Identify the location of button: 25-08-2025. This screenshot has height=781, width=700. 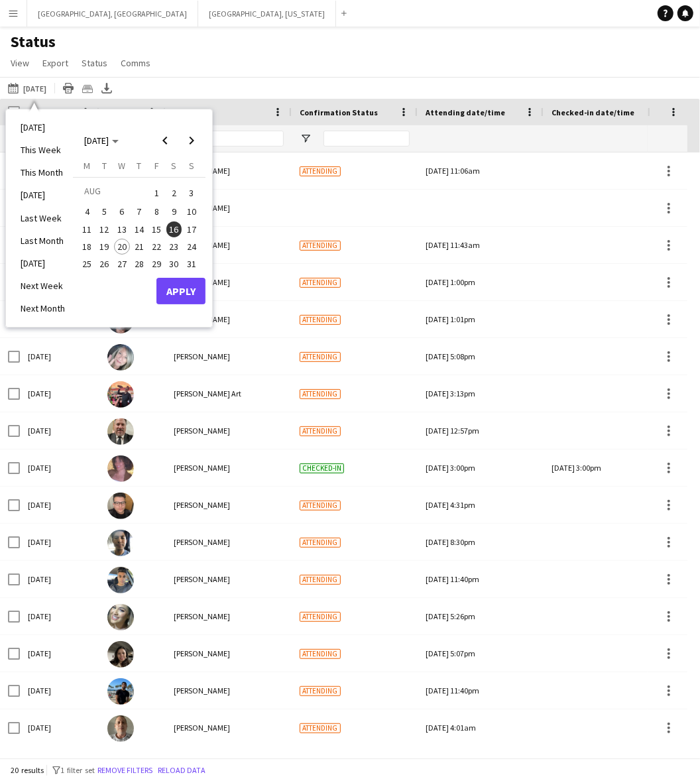
(87, 264).